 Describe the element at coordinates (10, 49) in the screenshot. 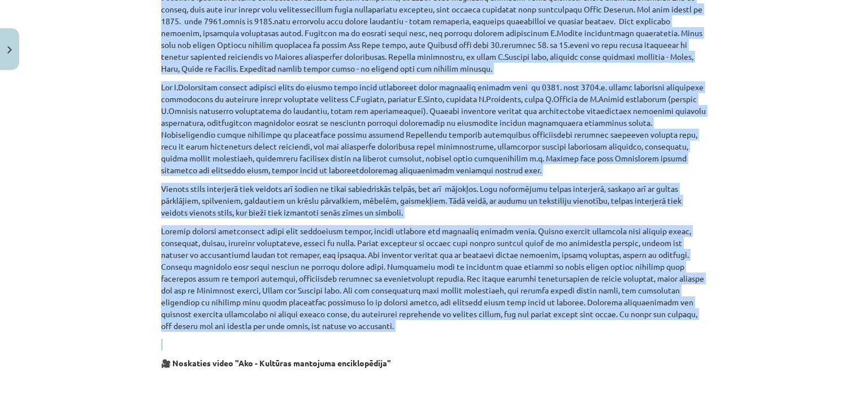

I see `img: icon-close-lesson-0947bae3869378f0d4975bcd49f059093ad1ed9edebbc8119c70593378902aed.svg` at that location.